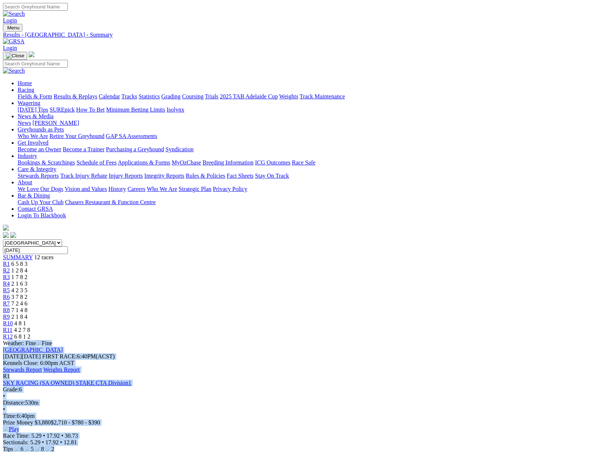 This screenshot has width=615, height=452. What do you see at coordinates (6, 277) in the screenshot?
I see `a: R3` at bounding box center [6, 277].